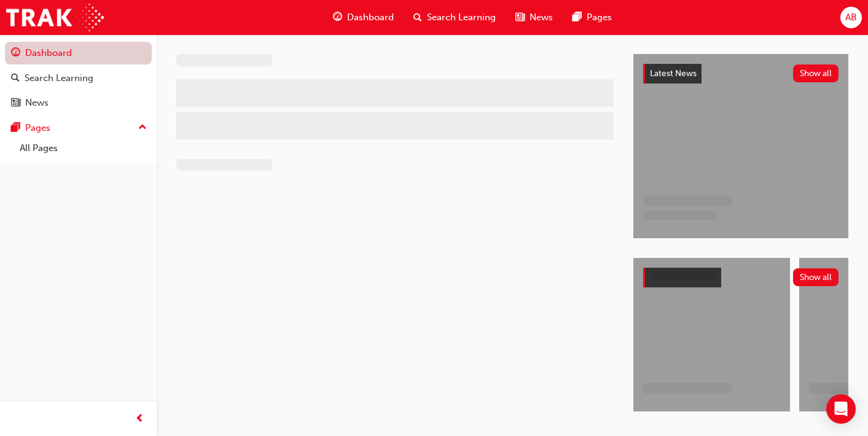  Describe the element at coordinates (38, 128) in the screenshot. I see `div: Pages` at that location.